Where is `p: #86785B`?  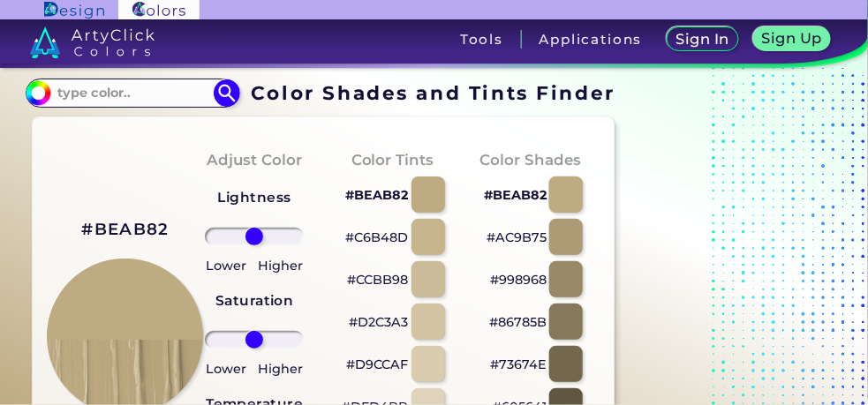 p: #86785B is located at coordinates (518, 322).